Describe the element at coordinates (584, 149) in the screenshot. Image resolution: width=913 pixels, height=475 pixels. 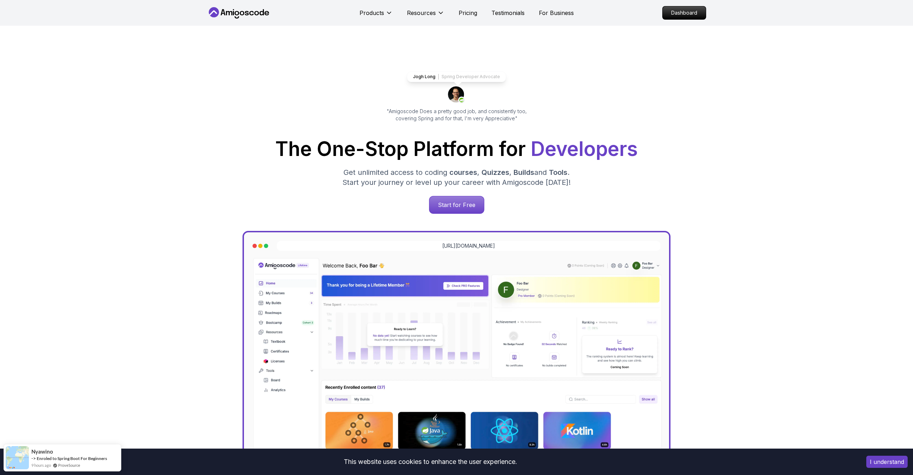
I see `span: Developers` at that location.